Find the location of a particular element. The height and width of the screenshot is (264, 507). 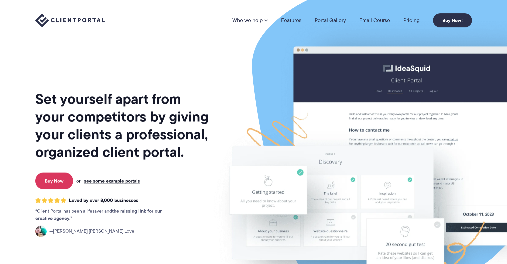

a: see some example portals is located at coordinates (112, 181).